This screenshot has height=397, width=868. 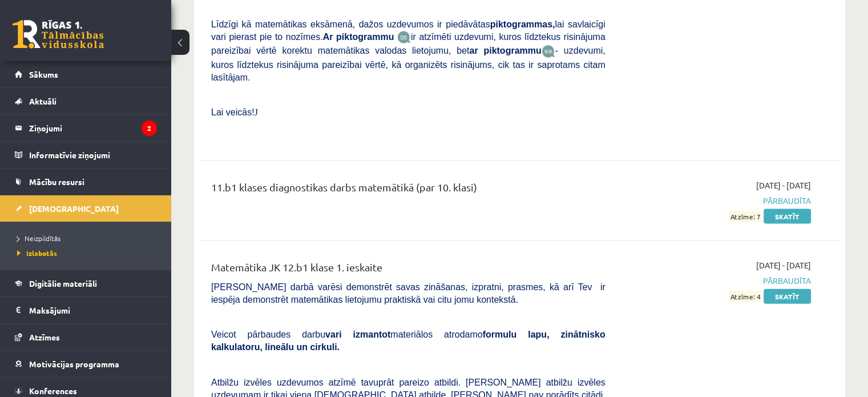 What do you see at coordinates (89, 238) in the screenshot?
I see `a: Neizpildītās` at bounding box center [89, 238].